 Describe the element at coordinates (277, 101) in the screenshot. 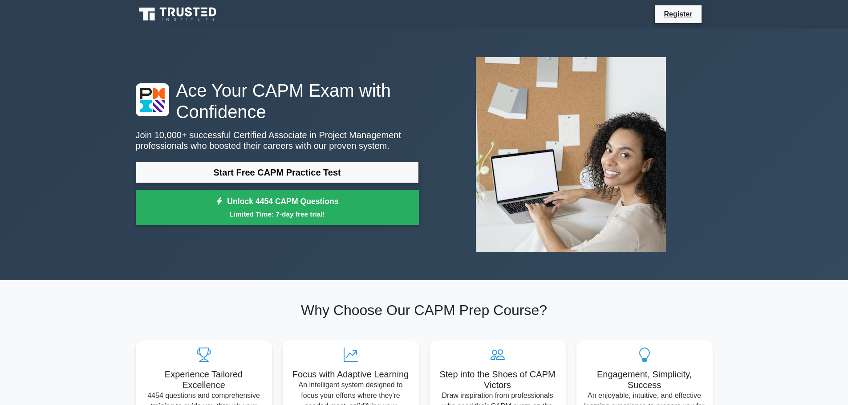

I see `h1: Ace Your CAPM Exam with Confidence` at that location.